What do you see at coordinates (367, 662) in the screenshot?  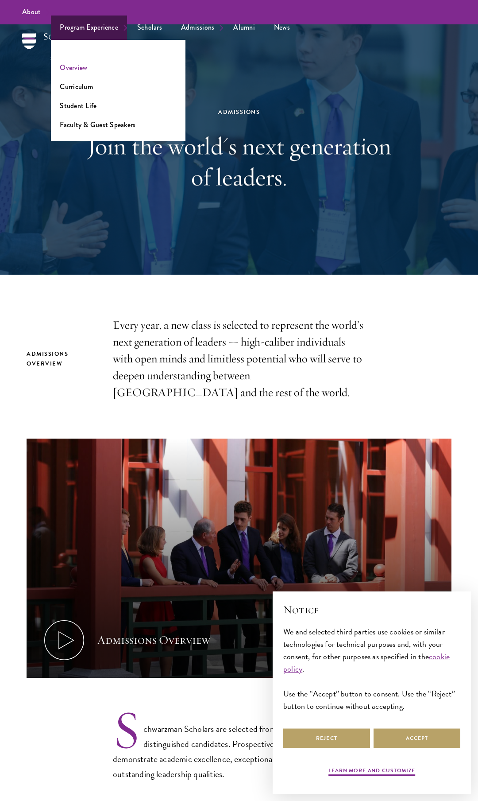 I see `a: cookie policy` at bounding box center [367, 662].